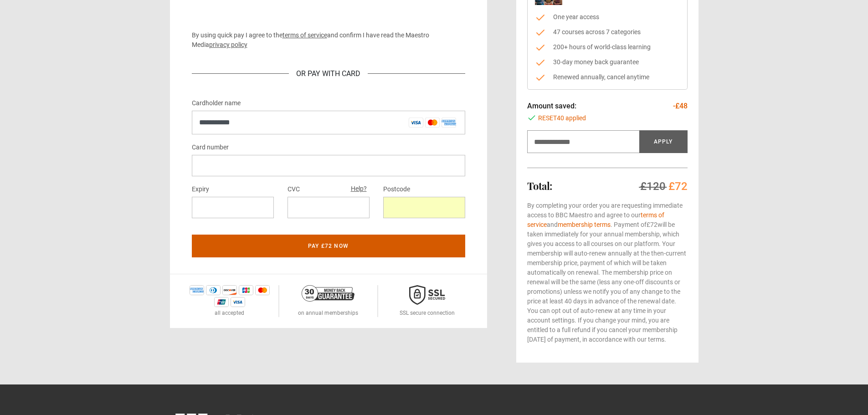 This screenshot has width=868, height=415. What do you see at coordinates (607, 62) in the screenshot?
I see `li: 30-day money back guarantee` at bounding box center [607, 62].